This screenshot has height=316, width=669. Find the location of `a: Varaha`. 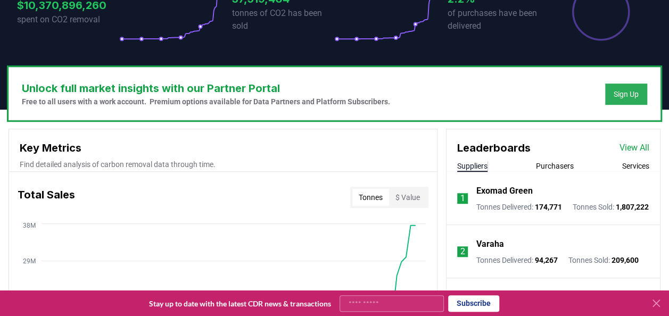

a: Varaha is located at coordinates (490, 244).